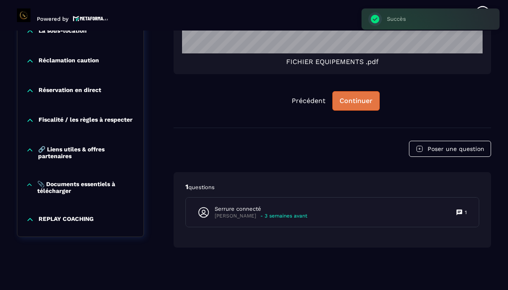 The height and width of the screenshot is (290, 508). What do you see at coordinates (70, 91) in the screenshot?
I see `p: Réservation en direct` at bounding box center [70, 91].